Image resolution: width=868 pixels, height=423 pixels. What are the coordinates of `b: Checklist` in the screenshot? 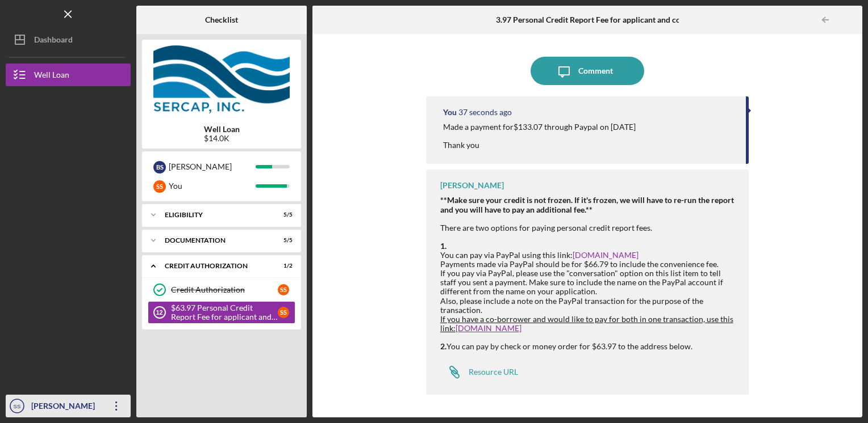 It's located at (221, 20).